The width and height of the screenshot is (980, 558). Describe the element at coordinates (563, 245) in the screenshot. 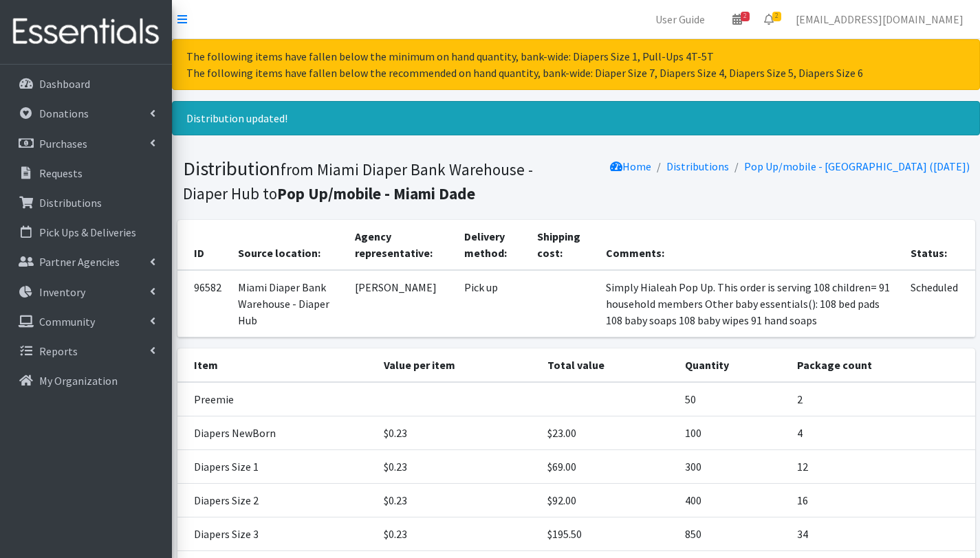

I see `th: Shipping cost:` at that location.